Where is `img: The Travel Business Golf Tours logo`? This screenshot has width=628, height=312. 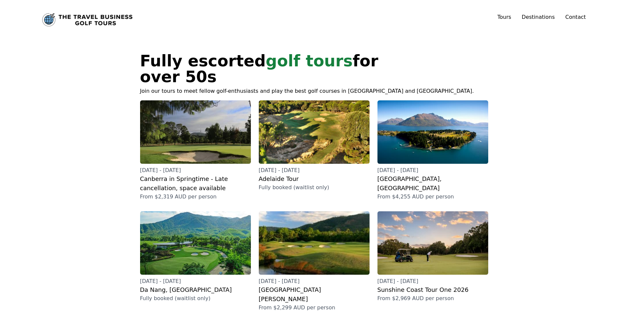 img: The Travel Business Golf Tours logo is located at coordinates (87, 20).